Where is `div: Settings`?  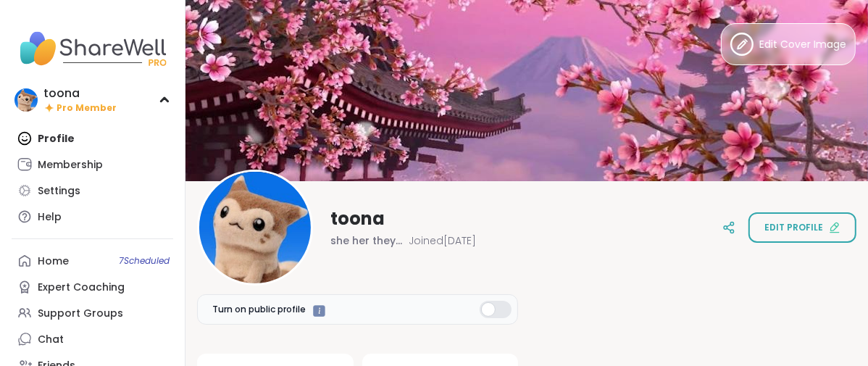
div: Settings is located at coordinates (59, 191).